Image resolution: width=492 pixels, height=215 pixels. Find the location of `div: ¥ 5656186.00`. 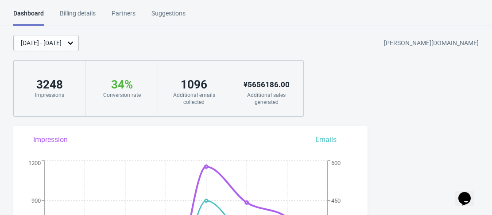

div: ¥ 5656186.00 is located at coordinates (266, 85).